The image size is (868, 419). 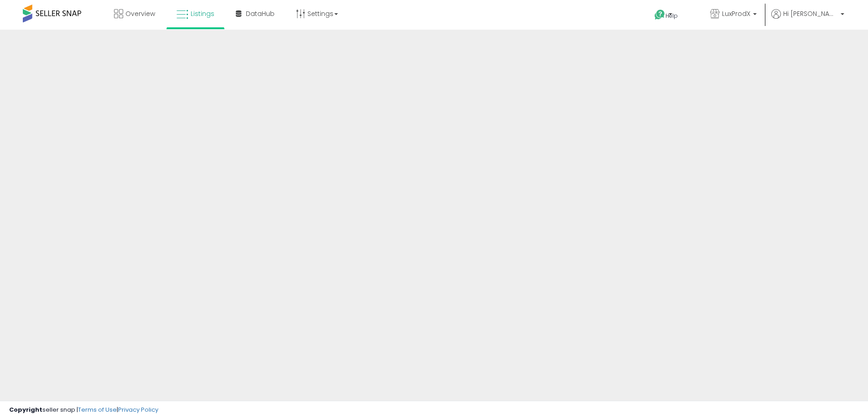 I want to click on span: LuxProdX, so click(x=736, y=14).